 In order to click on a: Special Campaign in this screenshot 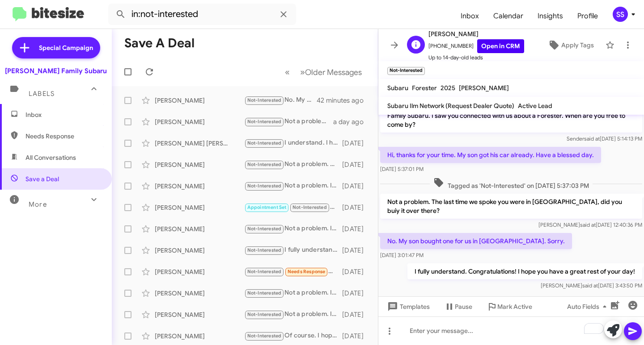, I will do `click(56, 48)`.